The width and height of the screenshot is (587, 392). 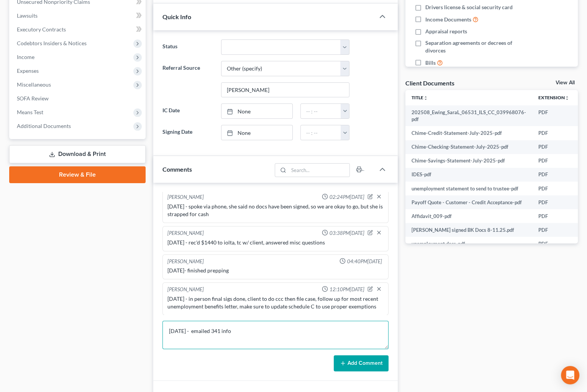 I want to click on label: IC Date, so click(x=188, y=111).